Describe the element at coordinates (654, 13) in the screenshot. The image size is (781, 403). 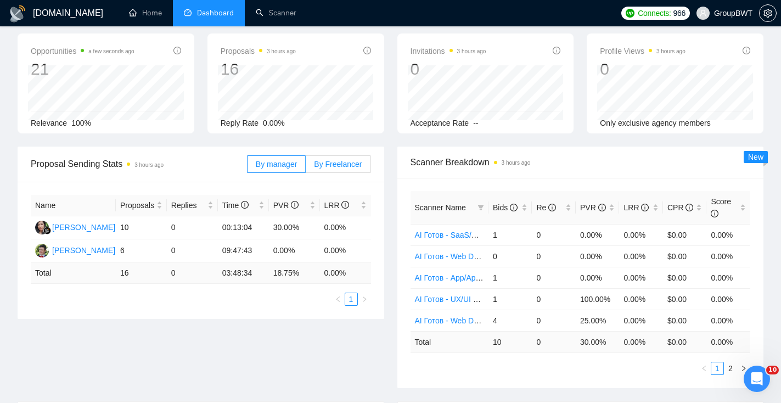
I see `span: Connects:` at that location.